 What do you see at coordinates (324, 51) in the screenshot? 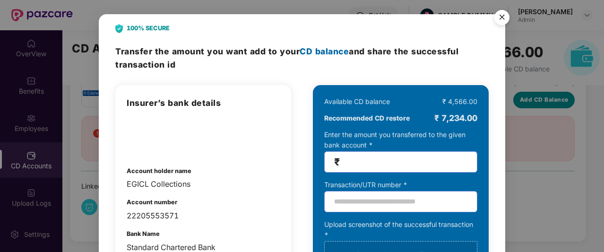
I see `span: CD balance` at bounding box center [324, 51].